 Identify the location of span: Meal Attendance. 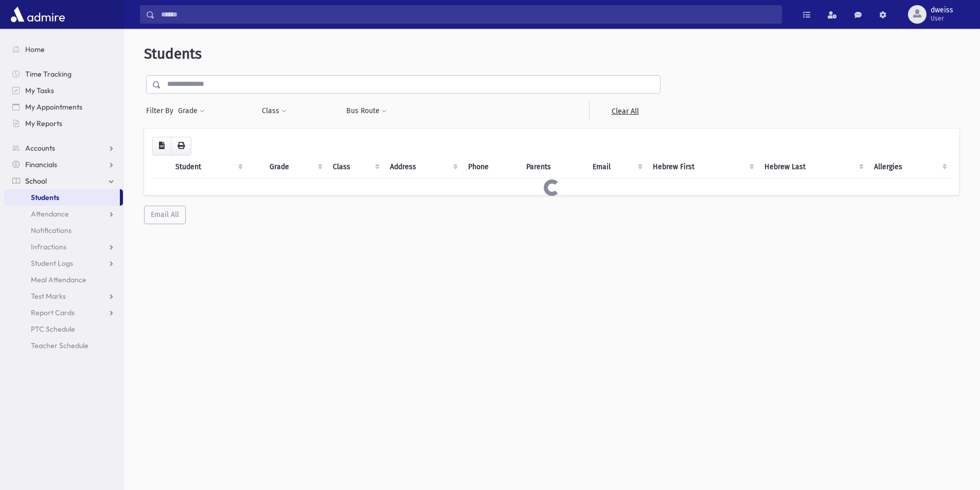
(59, 280).